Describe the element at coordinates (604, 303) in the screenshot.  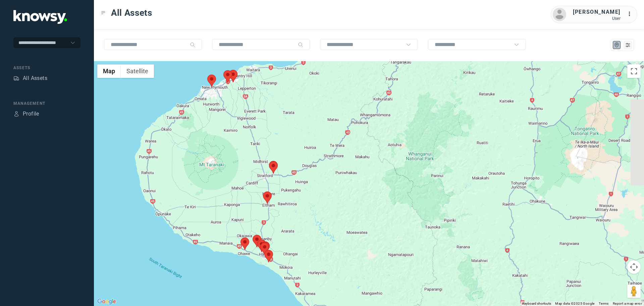
I see `a: Terms` at that location.